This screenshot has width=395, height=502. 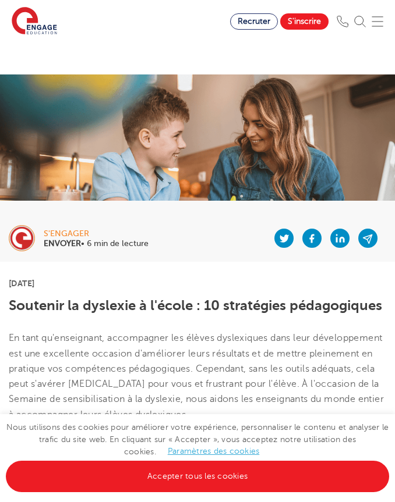 What do you see at coordinates (62, 243) in the screenshot?
I see `font: ENVOYER` at bounding box center [62, 243].